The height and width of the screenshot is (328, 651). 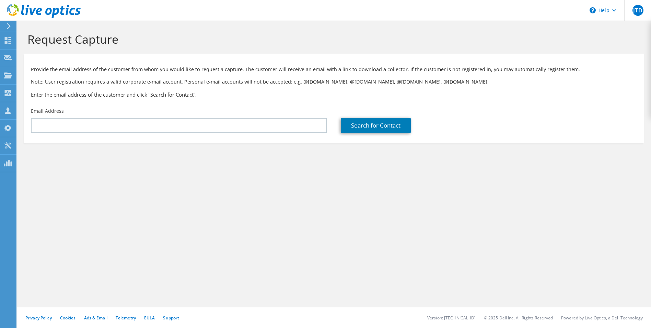 What do you see at coordinates (126, 317) in the screenshot?
I see `a: Telemetry` at bounding box center [126, 317].